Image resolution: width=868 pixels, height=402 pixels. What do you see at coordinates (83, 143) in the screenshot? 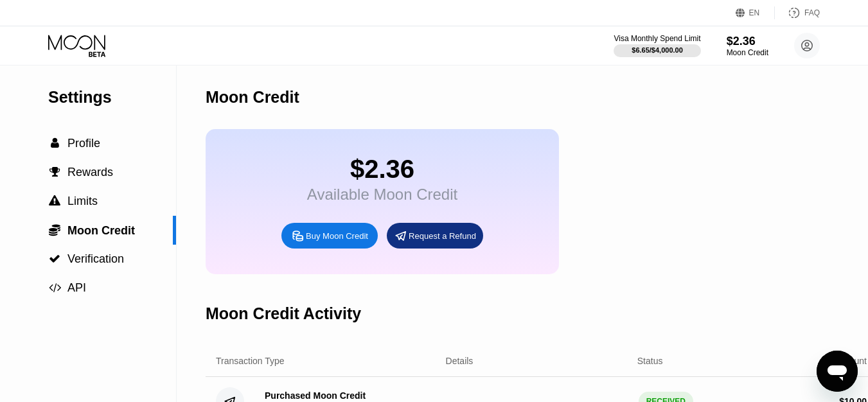
I see `span: Profile` at bounding box center [83, 143].